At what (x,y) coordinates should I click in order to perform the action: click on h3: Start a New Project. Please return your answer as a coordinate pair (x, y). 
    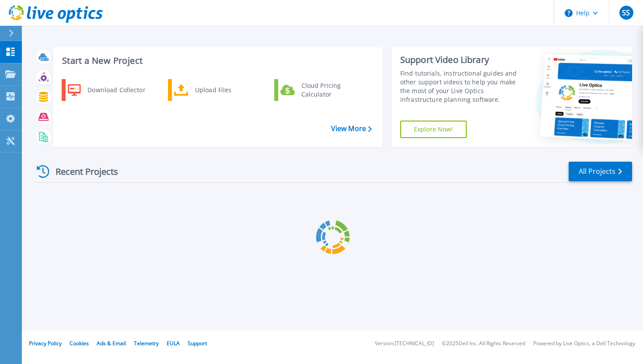
    Looking at the image, I should click on (216, 61).